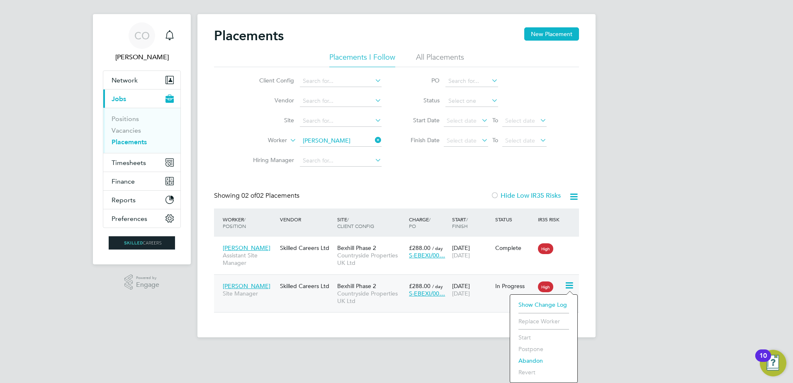 Image resolution: width=793 pixels, height=383 pixels. Describe the element at coordinates (142, 283) in the screenshot. I see `a: Powered byEngage` at that location.